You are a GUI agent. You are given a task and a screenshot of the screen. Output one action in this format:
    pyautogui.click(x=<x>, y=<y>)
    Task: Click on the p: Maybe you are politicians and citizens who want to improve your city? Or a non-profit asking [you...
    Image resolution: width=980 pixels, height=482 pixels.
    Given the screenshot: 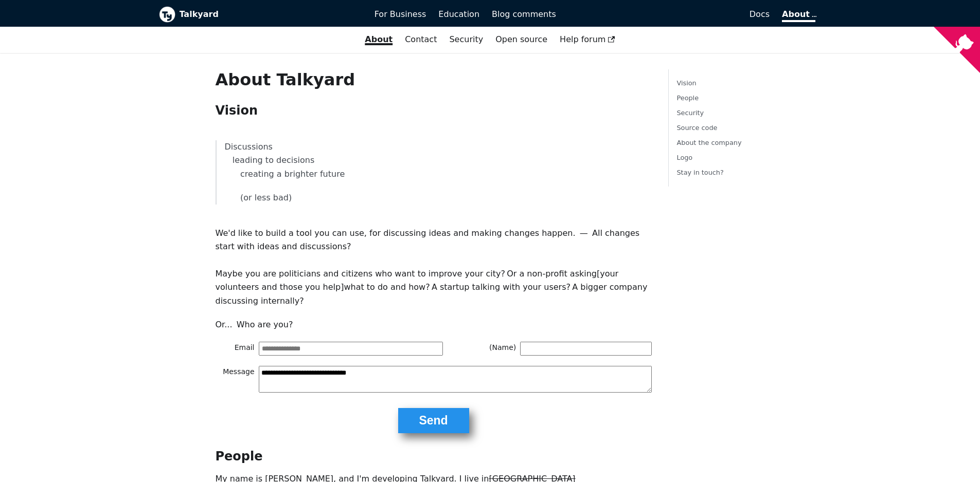 What is the action you would take?
    pyautogui.click(x=433, y=287)
    